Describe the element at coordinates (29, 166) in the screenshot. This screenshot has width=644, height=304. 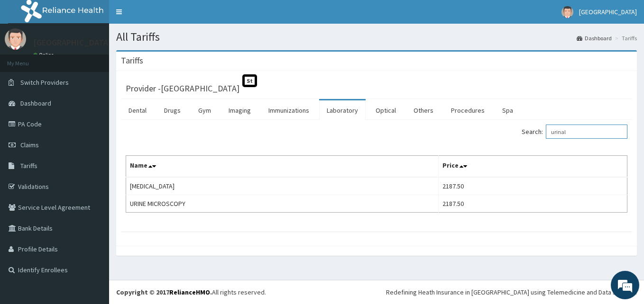
I see `span: Tariffs` at that location.